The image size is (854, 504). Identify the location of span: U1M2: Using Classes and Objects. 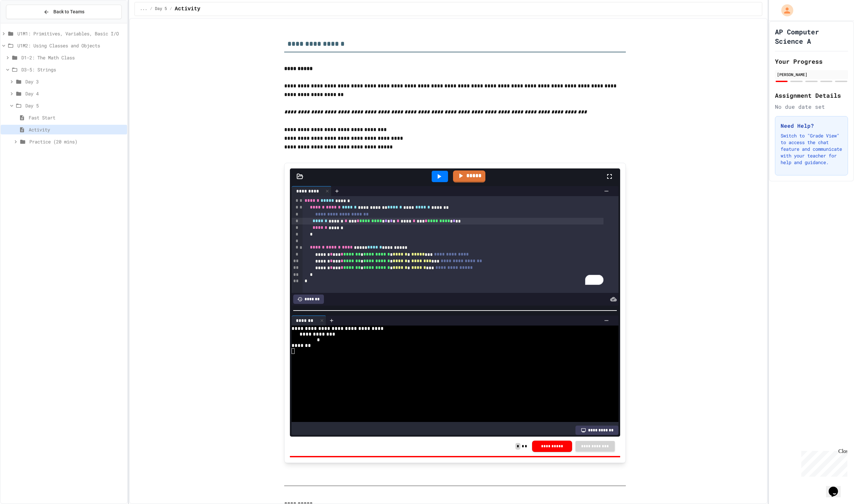
(71, 45).